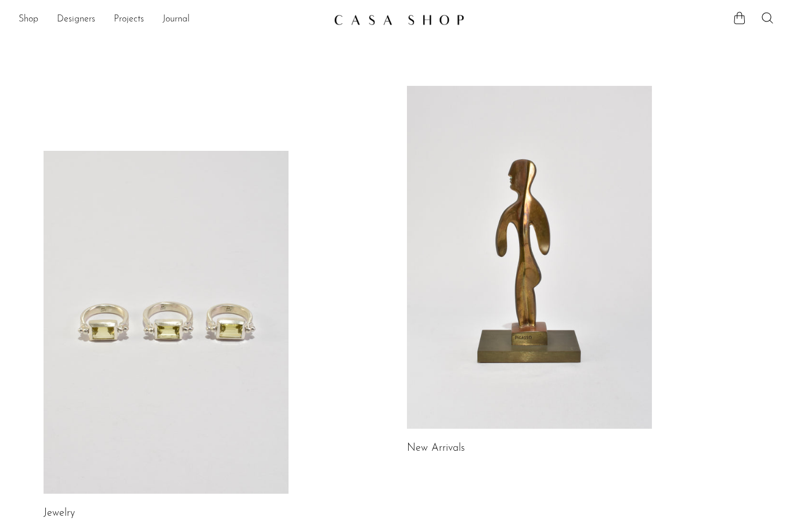 The width and height of the screenshot is (793, 532). What do you see at coordinates (129, 20) in the screenshot?
I see `a: Projects` at bounding box center [129, 20].